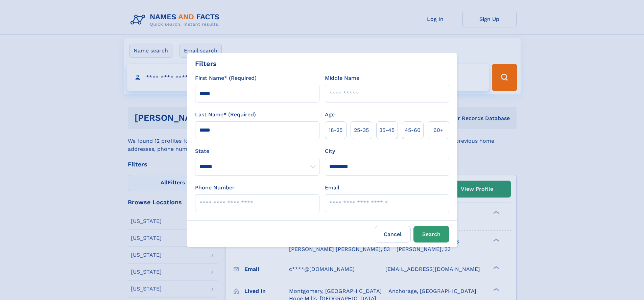  Describe the element at coordinates (330, 115) in the screenshot. I see `label: Age` at that location.